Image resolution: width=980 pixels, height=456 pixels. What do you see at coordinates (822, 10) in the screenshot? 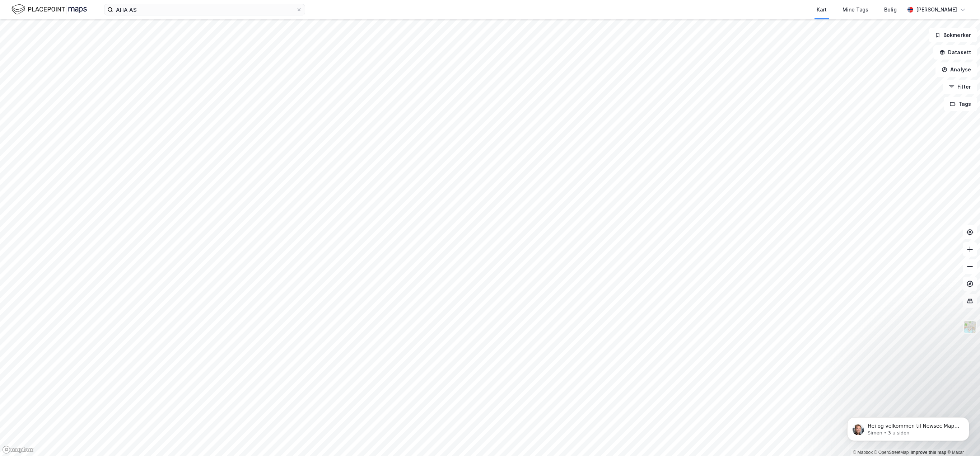
I see `div: Kart` at bounding box center [822, 10].